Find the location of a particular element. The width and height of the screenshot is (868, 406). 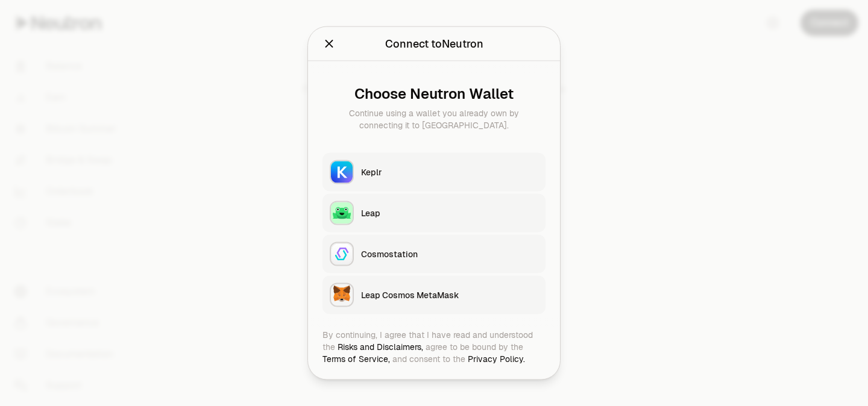

div: Cosmostation is located at coordinates (450, 254).